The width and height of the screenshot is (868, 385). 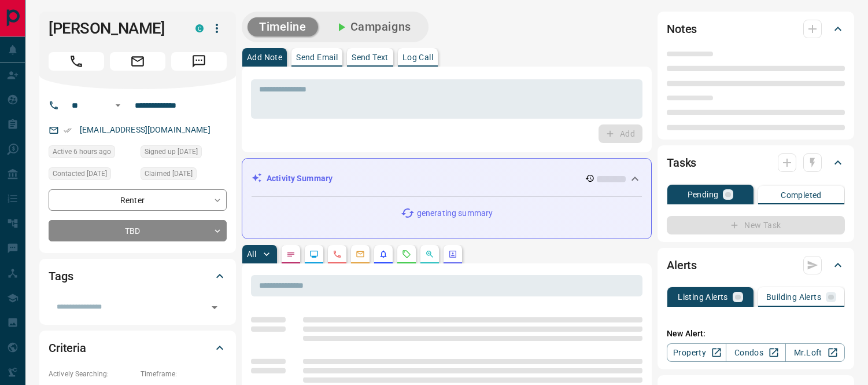 I want to click on h2: Notes, so click(x=682, y=29).